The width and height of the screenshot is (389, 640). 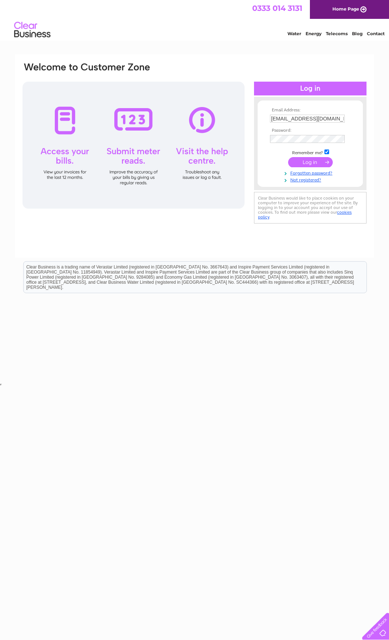 What do you see at coordinates (311, 172) in the screenshot?
I see `a: Forgotten password?` at bounding box center [311, 172].